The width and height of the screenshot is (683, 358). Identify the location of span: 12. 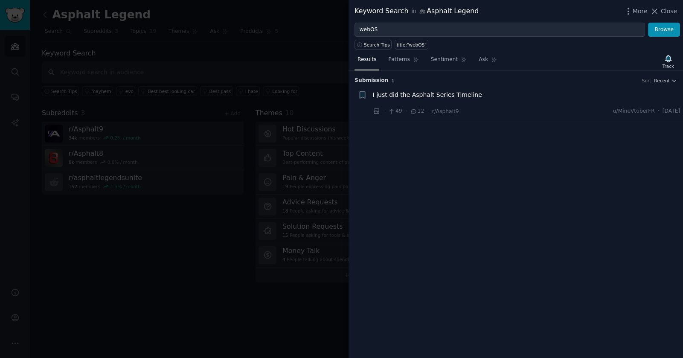
(417, 111).